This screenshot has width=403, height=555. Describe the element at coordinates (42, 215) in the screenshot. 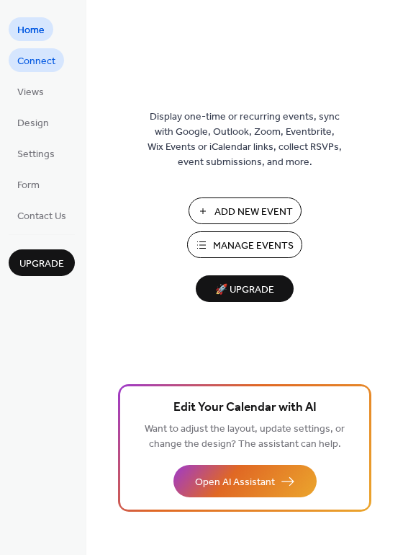

I see `a: Contact Us` at that location.